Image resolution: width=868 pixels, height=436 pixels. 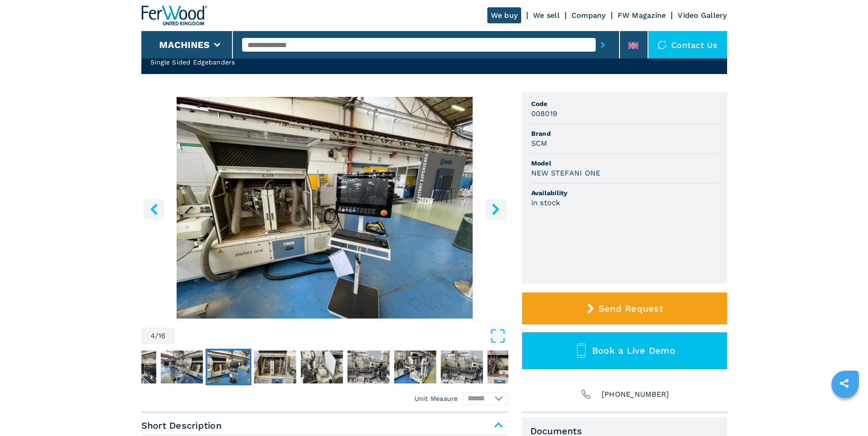 I want to click on span: Brand, so click(x=625, y=133).